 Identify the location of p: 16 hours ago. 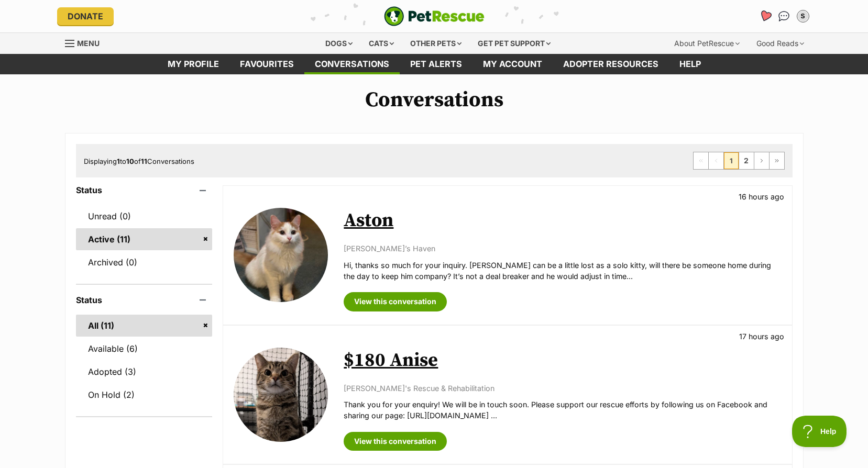
(761, 197).